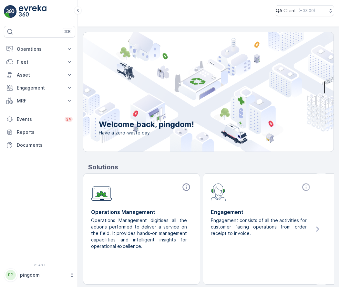 The width and height of the screenshot is (339, 287). What do you see at coordinates (39, 132) in the screenshot?
I see `a: Reports` at bounding box center [39, 132].